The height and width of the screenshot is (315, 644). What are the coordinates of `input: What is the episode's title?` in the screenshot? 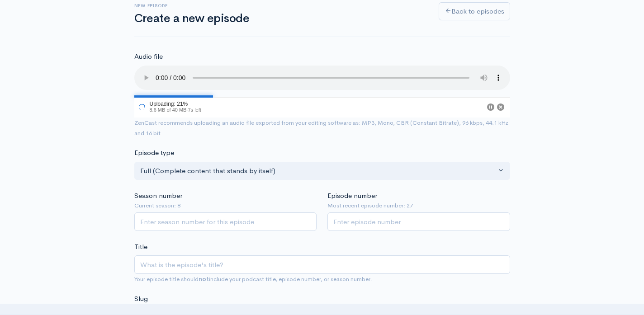 It's located at (322, 265).